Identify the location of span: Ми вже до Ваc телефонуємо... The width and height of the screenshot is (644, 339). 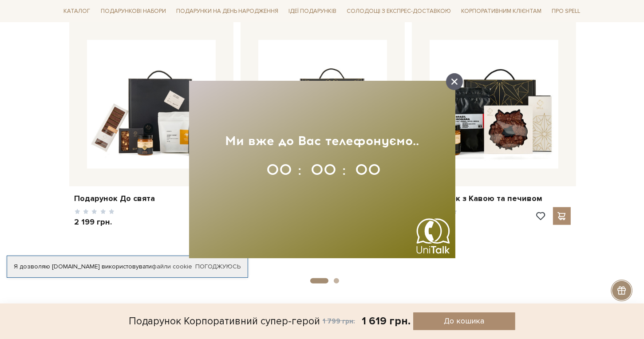
(322, 140).